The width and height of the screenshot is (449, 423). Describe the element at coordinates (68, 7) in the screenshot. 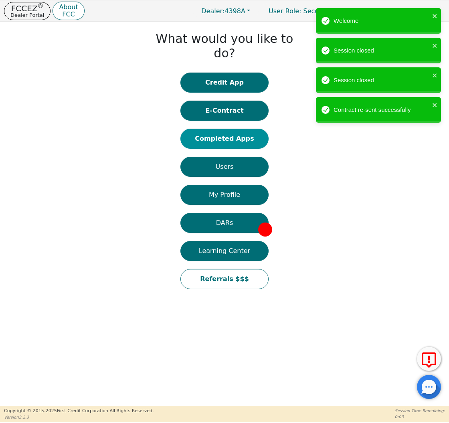

I see `p: About` at that location.